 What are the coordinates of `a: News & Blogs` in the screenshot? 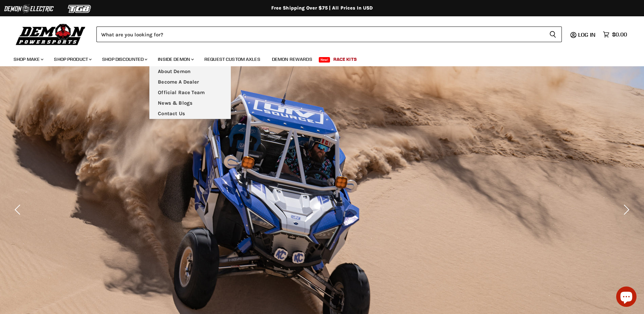 It's located at (190, 103).